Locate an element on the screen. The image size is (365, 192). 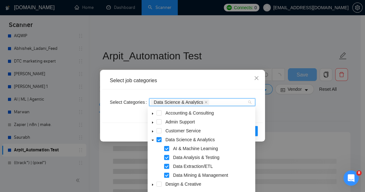
button: Close is located at coordinates (256, 78).